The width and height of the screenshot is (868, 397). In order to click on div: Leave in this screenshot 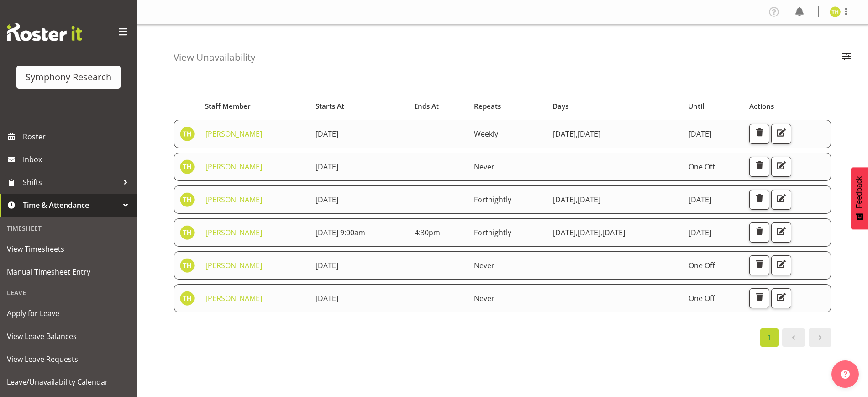, I will do `click(68, 292)`.